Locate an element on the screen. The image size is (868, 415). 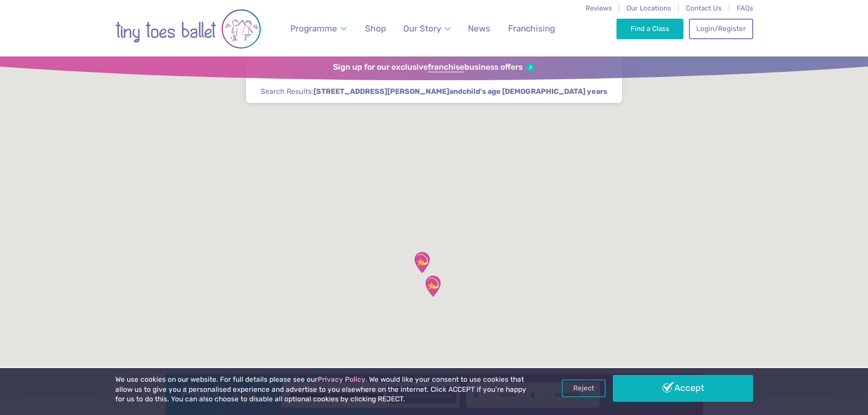
img: tiny toes ballet is located at coordinates (188, 29).